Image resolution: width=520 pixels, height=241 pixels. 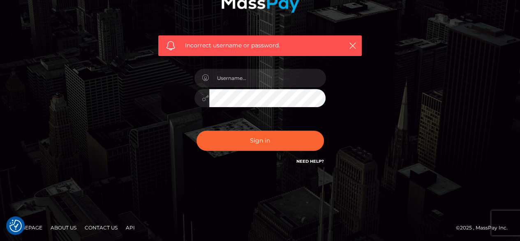 I want to click on div: © 2025 , MassPay Inc., so click(x=485, y=227).